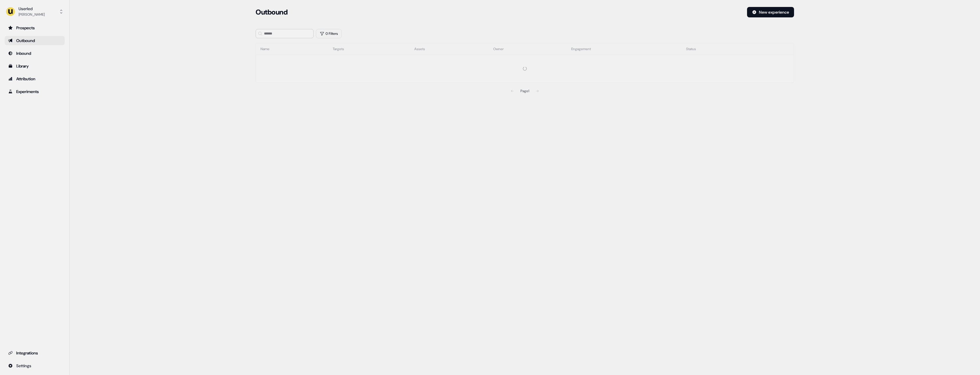 The height and width of the screenshot is (375, 980). What do you see at coordinates (34, 353) in the screenshot?
I see `div: Integrations` at bounding box center [34, 353].